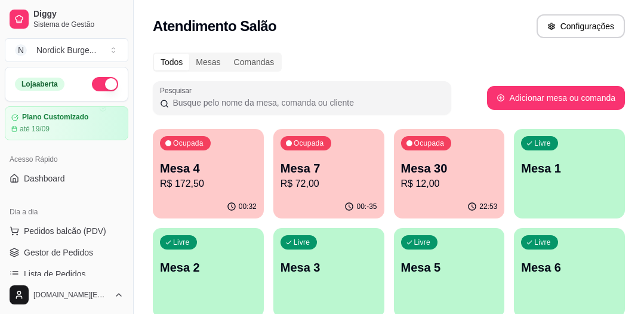 This screenshot has height=314, width=644. I want to click on button: OcupadaMesa 30R$ 12,0022:53, so click(449, 174).